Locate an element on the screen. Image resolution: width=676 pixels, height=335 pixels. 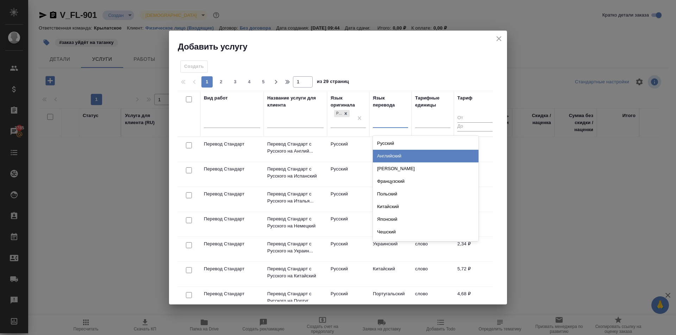
button: 3 is located at coordinates (235, 82).